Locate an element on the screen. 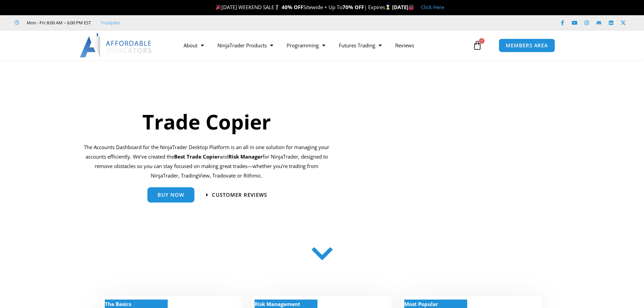  b: Best Trade Copier is located at coordinates (197, 157).